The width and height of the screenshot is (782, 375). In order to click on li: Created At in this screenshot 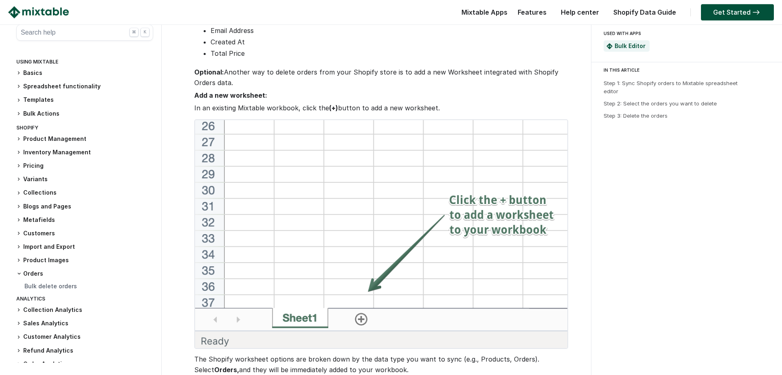, I will do `click(388, 42)`.